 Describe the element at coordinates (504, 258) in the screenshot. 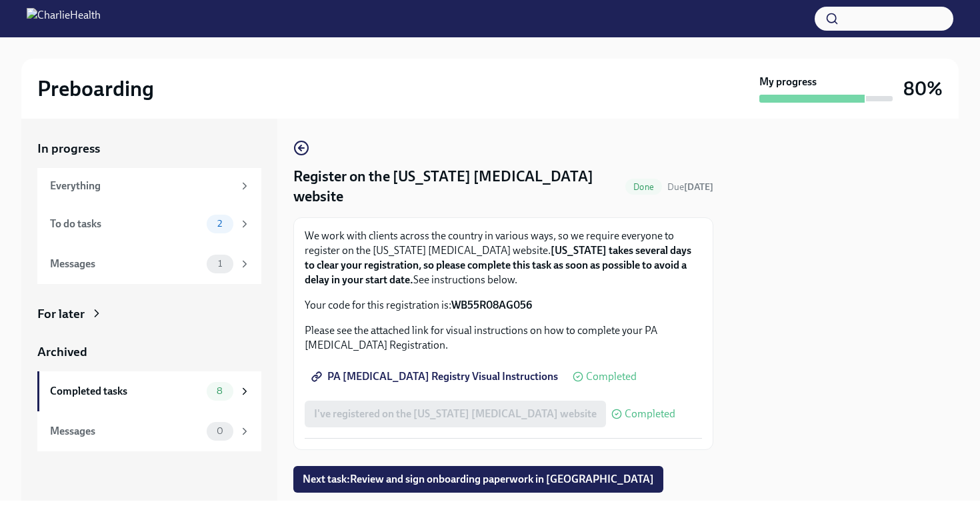

I see `p: We work with clients across the country in various ways, so we require everyone to register on th...` at that location.